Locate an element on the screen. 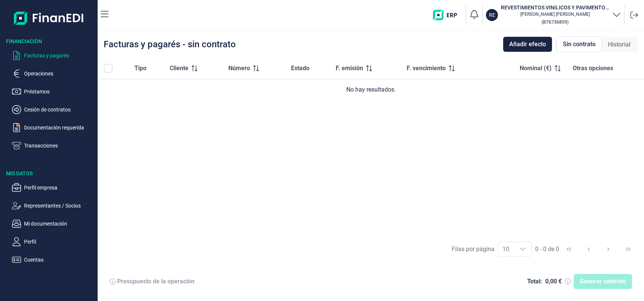  button: Añadir efecto is located at coordinates (527, 44).